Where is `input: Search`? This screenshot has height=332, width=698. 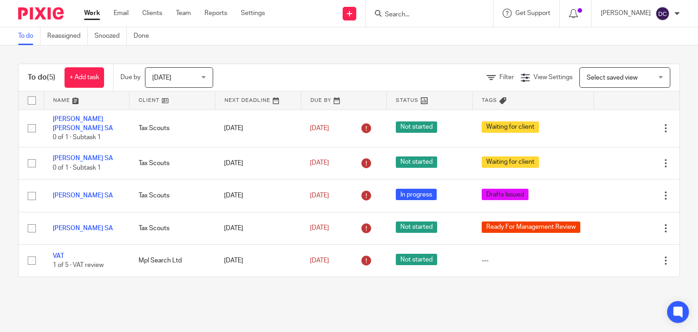
input: Search is located at coordinates (425, 15).